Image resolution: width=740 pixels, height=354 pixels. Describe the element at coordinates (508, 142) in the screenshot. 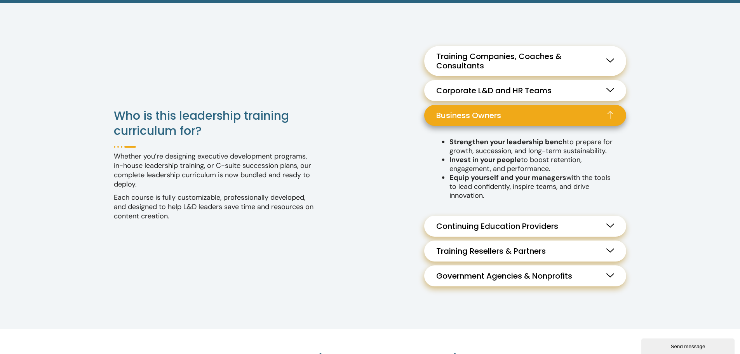

I see `strong: Strengthen your leadership bench` at that location.